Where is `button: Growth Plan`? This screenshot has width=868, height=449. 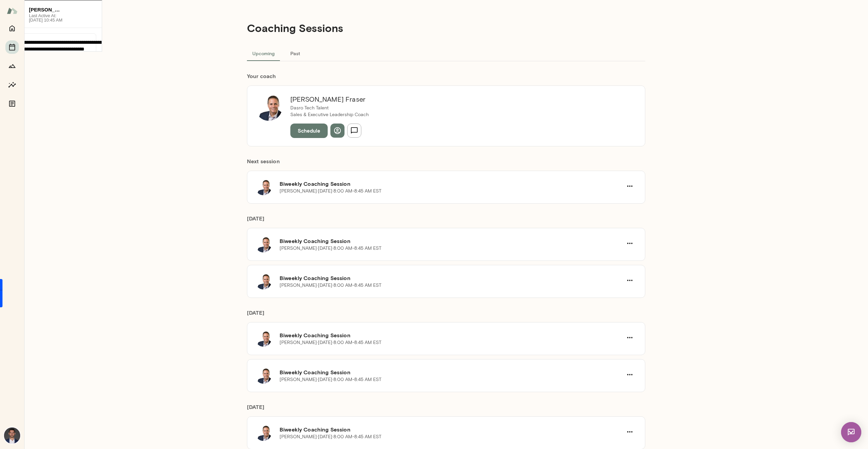
button: Growth Plan is located at coordinates (12, 66).